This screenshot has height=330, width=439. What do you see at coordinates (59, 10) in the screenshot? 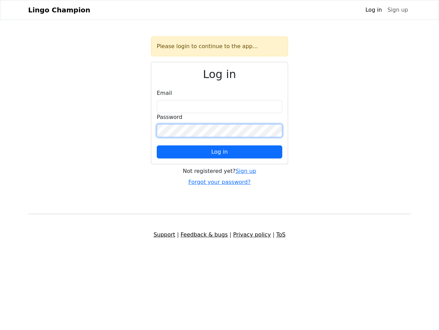
I see `a: Lingo Champion` at bounding box center [59, 10].